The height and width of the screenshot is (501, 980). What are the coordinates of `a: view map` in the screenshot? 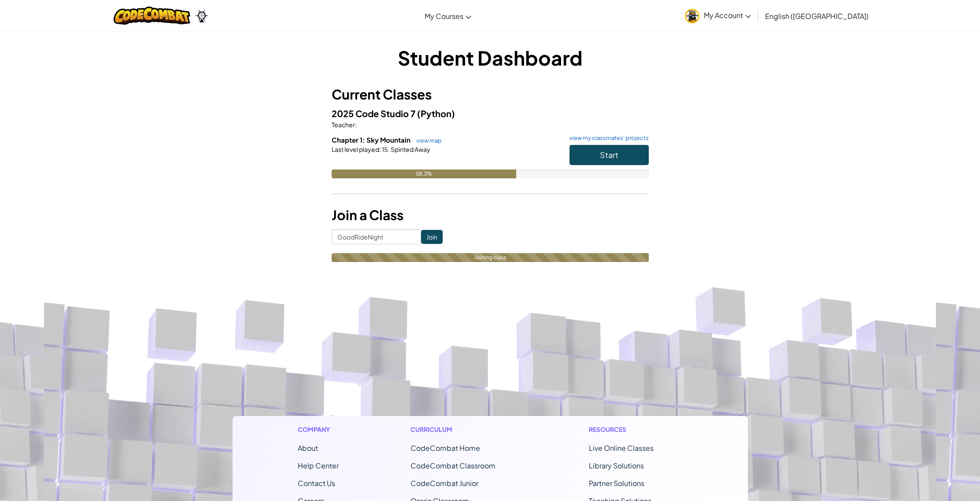 It's located at (427, 140).